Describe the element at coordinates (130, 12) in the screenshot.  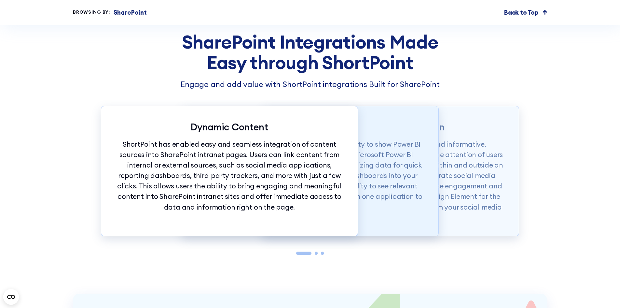
I see `p: SharePoint` at that location.